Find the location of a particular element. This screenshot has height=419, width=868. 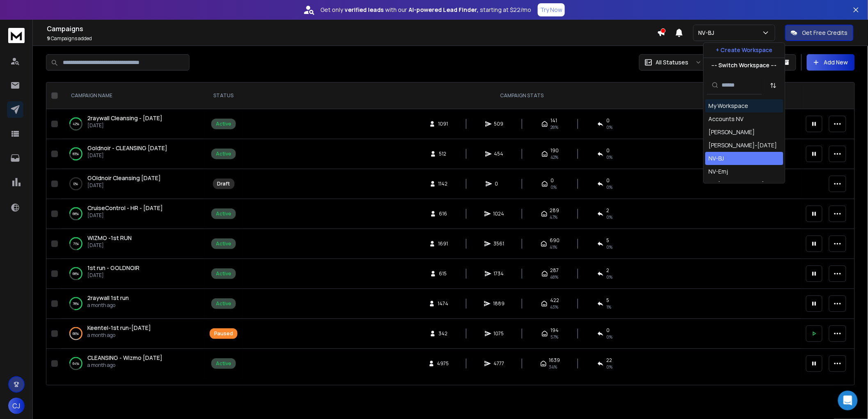

button: CJ is located at coordinates (16, 406).